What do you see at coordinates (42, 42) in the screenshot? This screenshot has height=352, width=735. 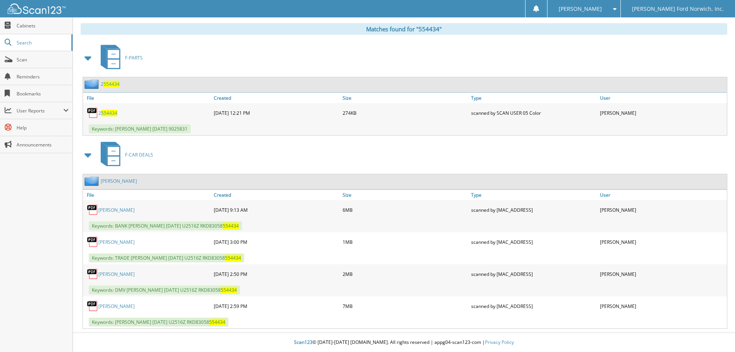 I see `span: Search` at bounding box center [42, 42].